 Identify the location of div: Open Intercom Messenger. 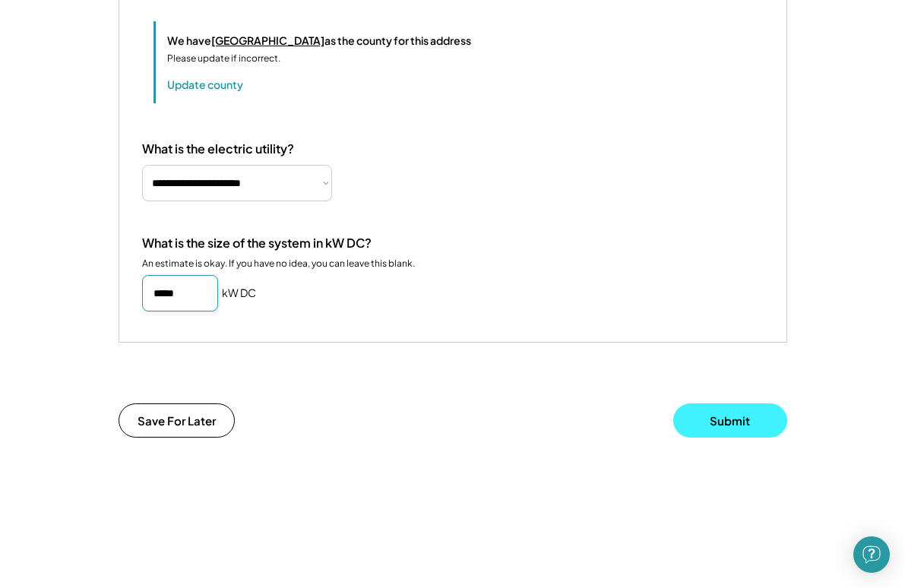
(871, 554).